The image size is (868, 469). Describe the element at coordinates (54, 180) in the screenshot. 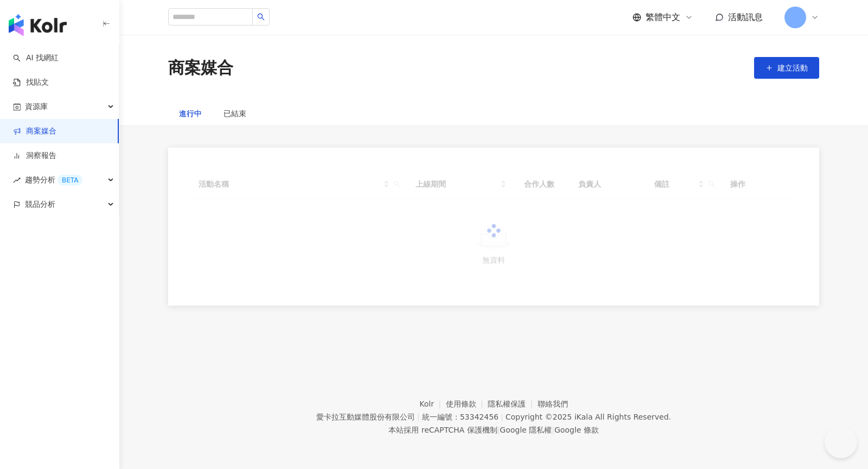

I see `span: 趨勢分析` at that location.